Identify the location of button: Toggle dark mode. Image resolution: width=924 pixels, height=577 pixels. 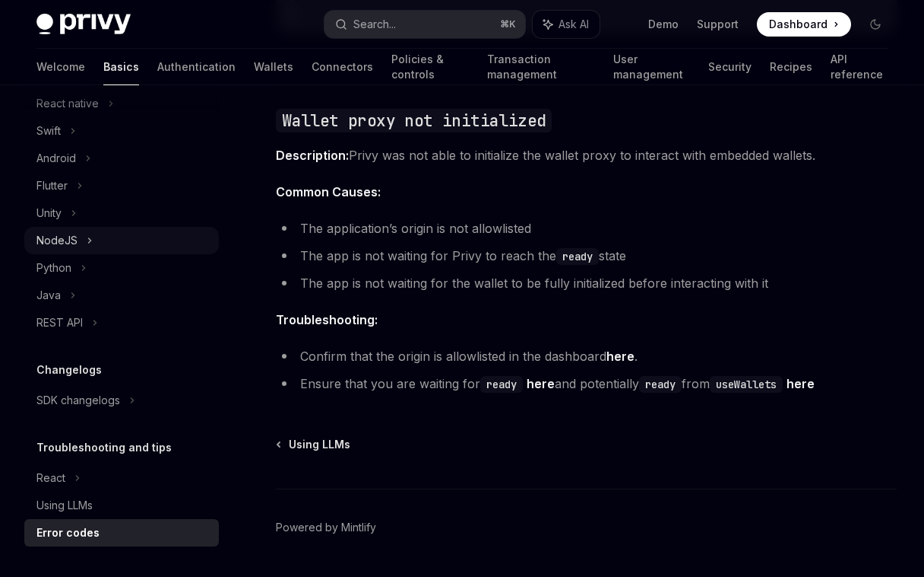
(876, 24).